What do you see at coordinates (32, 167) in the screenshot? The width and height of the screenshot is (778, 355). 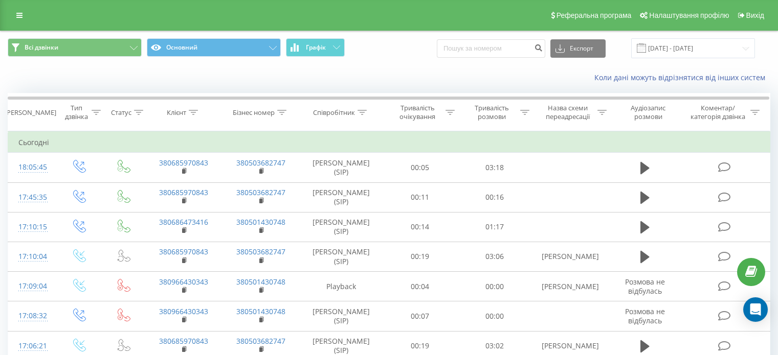 I see `div: 18:05:45` at bounding box center [32, 167].